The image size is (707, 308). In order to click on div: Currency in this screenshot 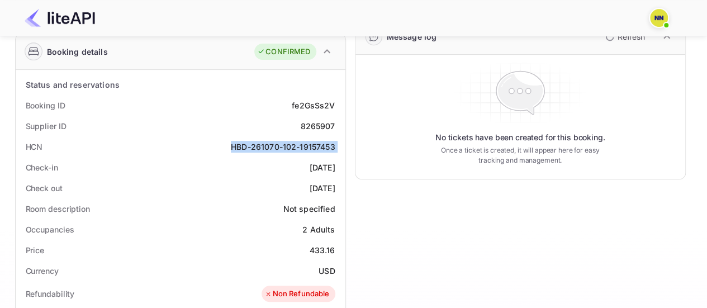, I will do `click(42, 271)`.